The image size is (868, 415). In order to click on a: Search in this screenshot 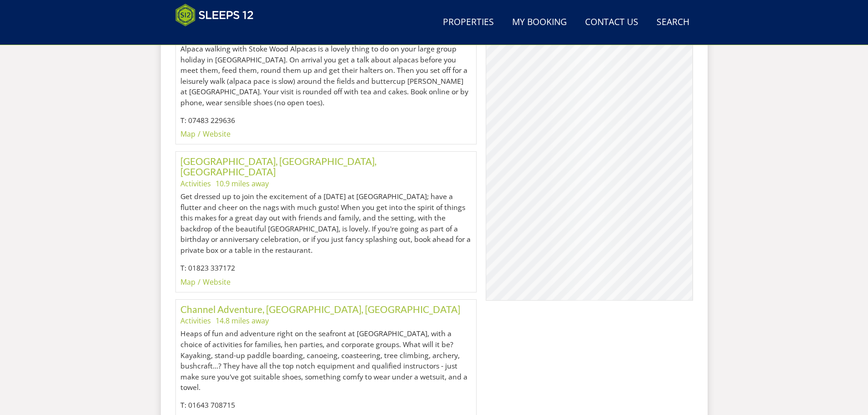, I will do `click(673, 23)`.